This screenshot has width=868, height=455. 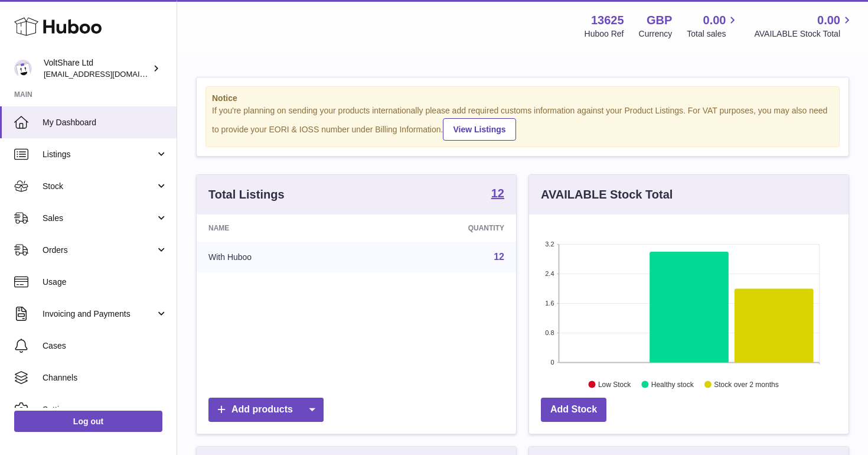 What do you see at coordinates (523, 98) in the screenshot?
I see `strong: Notice` at bounding box center [523, 98].